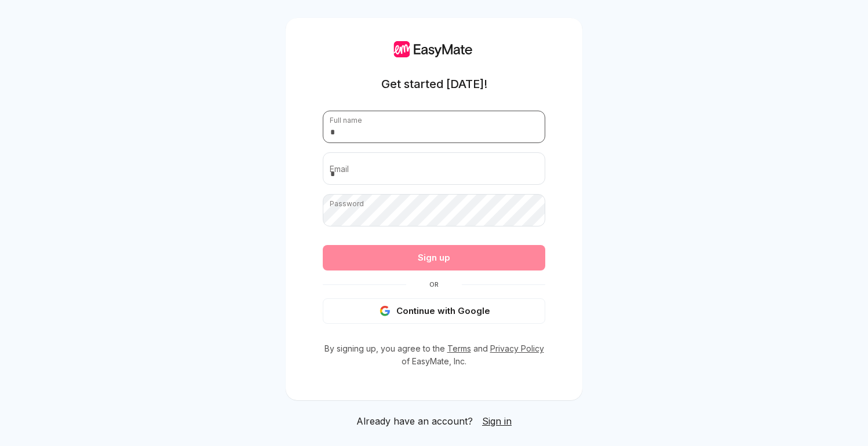  What do you see at coordinates (497, 421) in the screenshot?
I see `span: Sign in` at bounding box center [497, 421].